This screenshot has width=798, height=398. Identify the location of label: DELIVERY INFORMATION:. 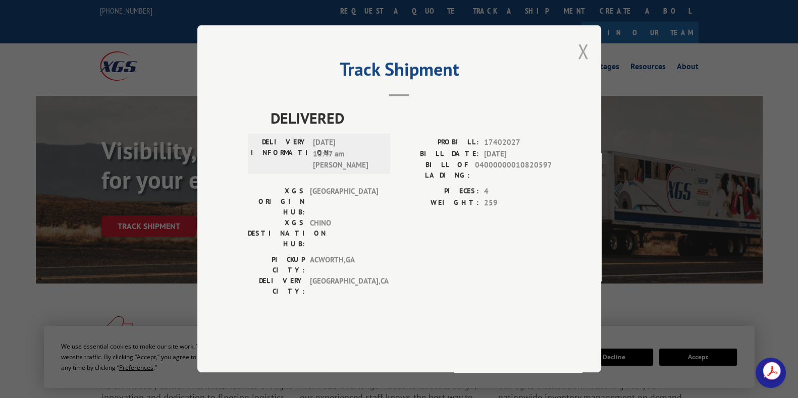
(279, 155).